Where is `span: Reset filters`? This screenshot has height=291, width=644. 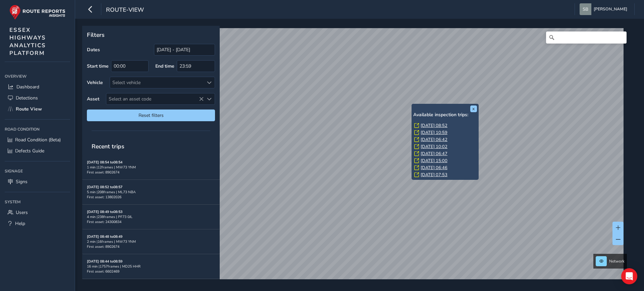 span: Reset filters is located at coordinates (151, 115).